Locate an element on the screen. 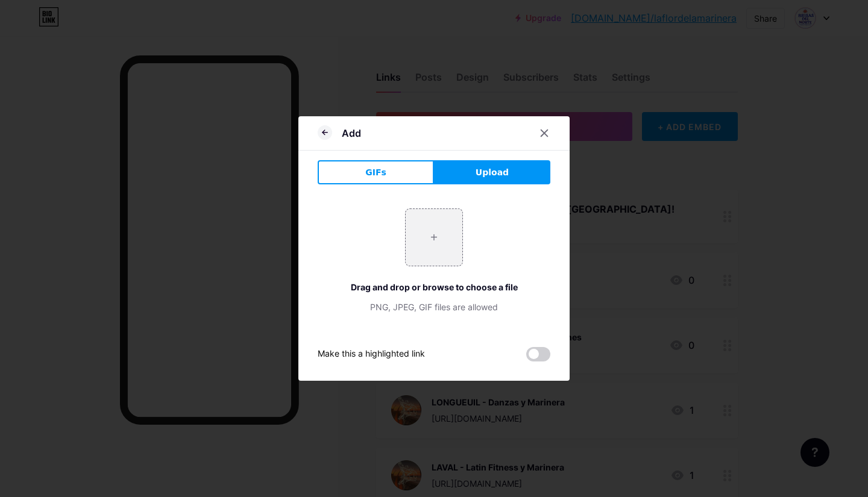  div: Make this a highlighted link is located at coordinates (371, 354).